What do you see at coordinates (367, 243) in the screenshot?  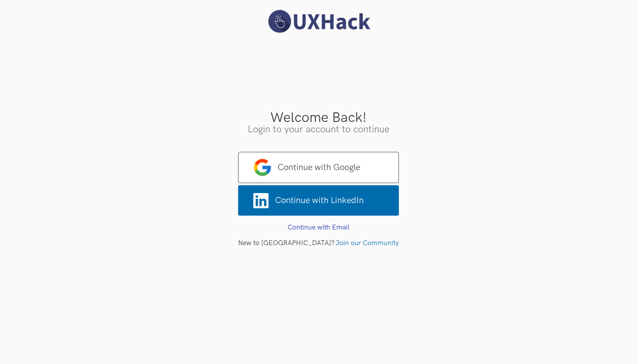 I see `a: Join our Community` at bounding box center [367, 243].